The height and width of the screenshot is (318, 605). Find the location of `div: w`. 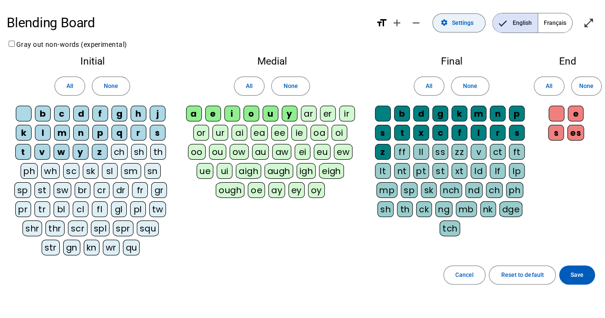

div: w is located at coordinates (61, 152).